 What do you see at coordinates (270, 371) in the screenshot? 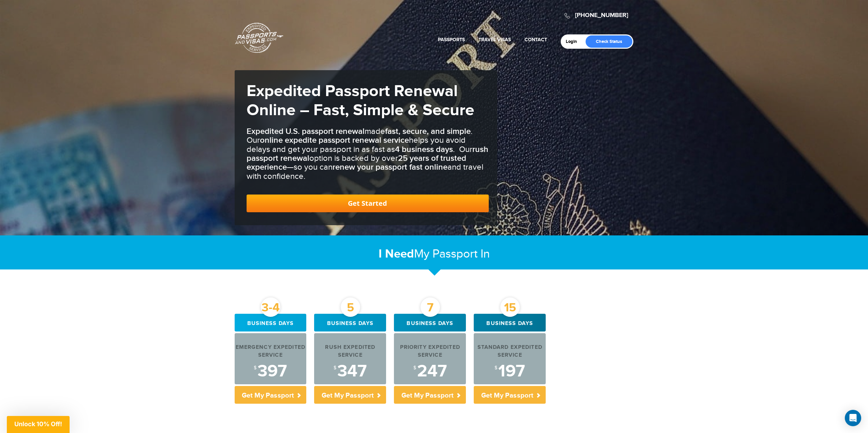
I see `div: 397` at bounding box center [270, 371].